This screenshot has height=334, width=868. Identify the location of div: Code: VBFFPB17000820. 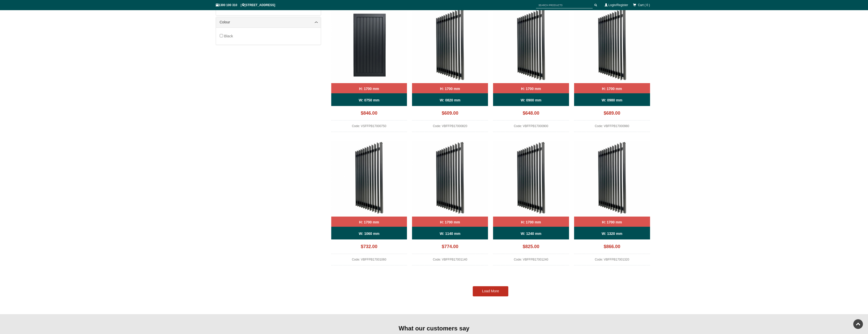
(450, 127).